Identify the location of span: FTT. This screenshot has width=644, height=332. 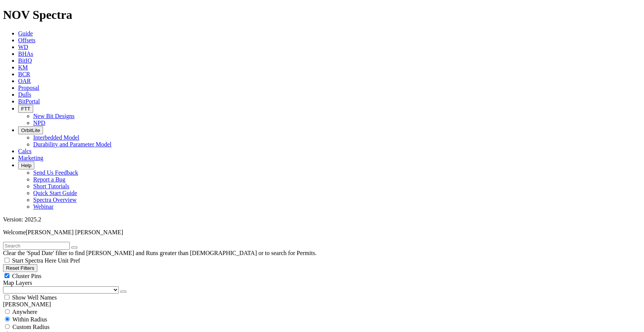
(26, 109).